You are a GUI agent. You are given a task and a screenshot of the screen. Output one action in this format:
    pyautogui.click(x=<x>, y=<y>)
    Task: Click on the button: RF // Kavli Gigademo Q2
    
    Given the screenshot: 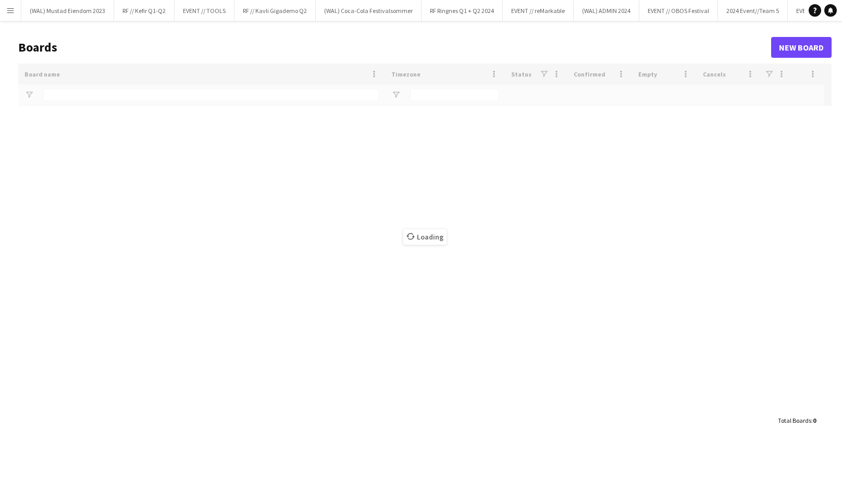 What is the action you would take?
    pyautogui.click(x=275, y=11)
    